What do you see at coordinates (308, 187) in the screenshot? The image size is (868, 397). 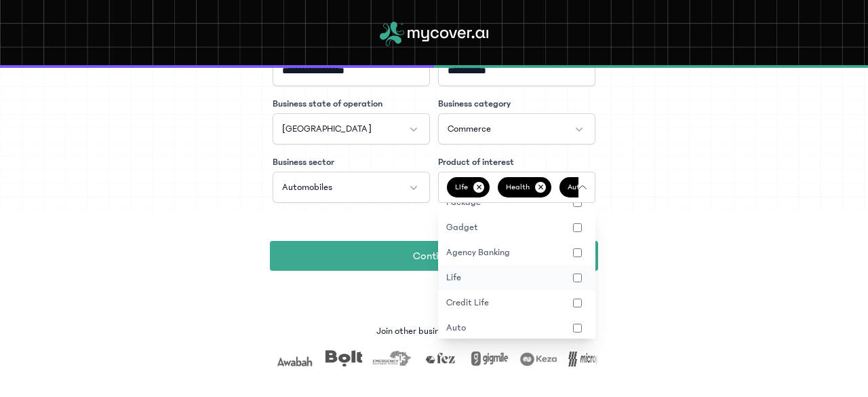 I see `span: Automobiles` at bounding box center [308, 187].